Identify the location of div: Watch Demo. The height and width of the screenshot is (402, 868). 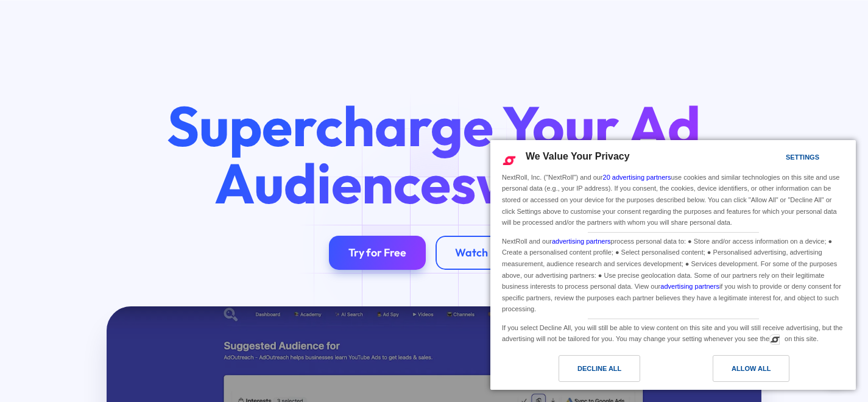
(488, 252).